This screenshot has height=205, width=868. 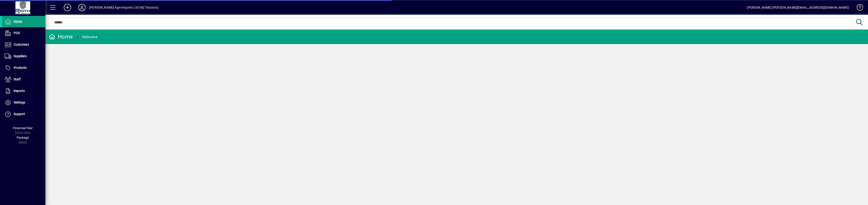 I want to click on span: Support, so click(x=19, y=114).